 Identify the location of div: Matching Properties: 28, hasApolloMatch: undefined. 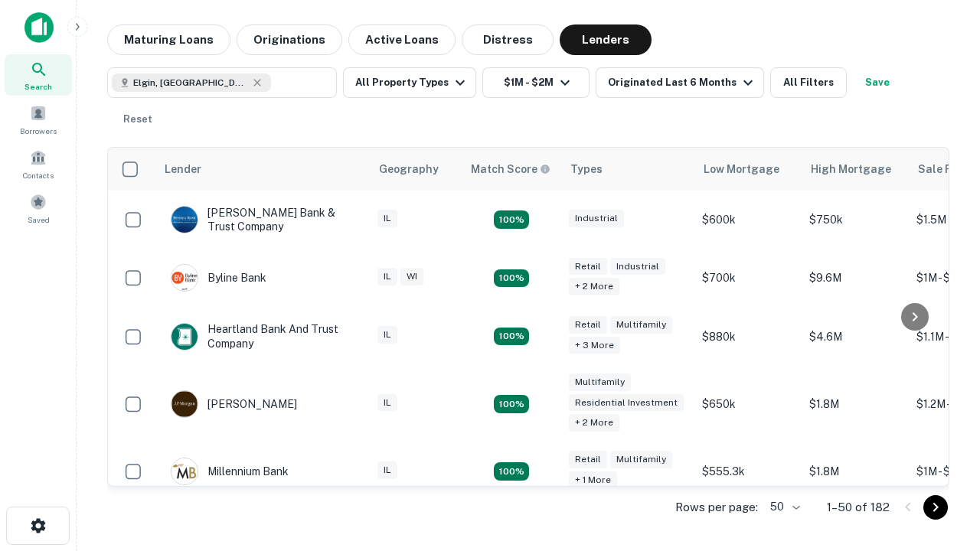
(511, 220).